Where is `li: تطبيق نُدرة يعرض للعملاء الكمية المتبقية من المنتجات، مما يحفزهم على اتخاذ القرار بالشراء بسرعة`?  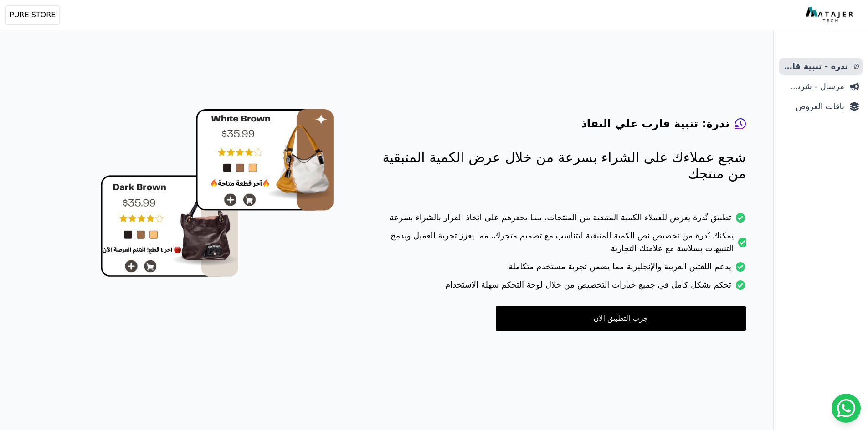
li: تطبيق نُدرة يعرض للعملاء الكمية المتبقية من المنتجات، مما يحفزهم على اتخاذ القرار بالشراء بسرعة is located at coordinates (558, 220).